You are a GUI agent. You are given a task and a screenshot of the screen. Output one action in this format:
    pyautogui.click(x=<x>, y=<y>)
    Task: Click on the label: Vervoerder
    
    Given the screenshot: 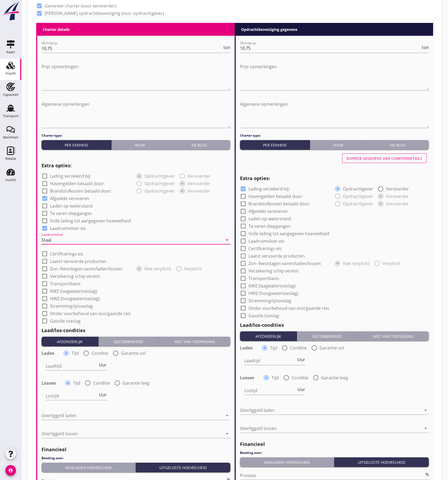 What is the action you would take?
    pyautogui.click(x=397, y=189)
    